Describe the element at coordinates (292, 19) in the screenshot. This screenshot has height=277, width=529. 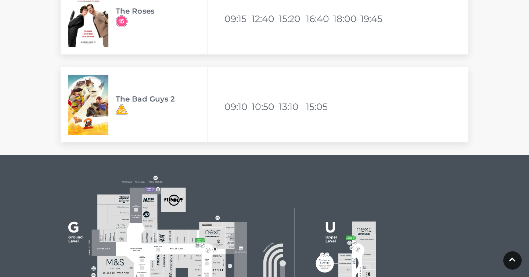
I see `li: 15:20` at that location.